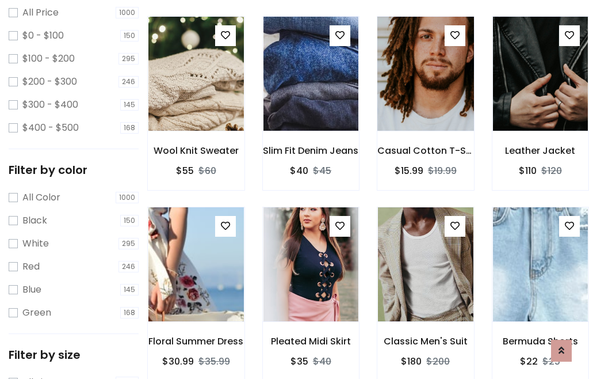  What do you see at coordinates (299, 361) in the screenshot?
I see `h6: $35` at bounding box center [299, 361].